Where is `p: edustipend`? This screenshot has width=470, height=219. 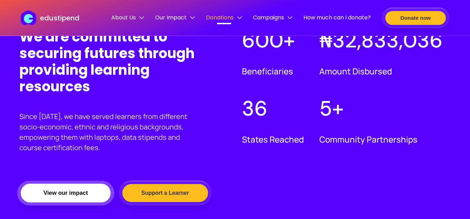 p: edustipend is located at coordinates (60, 18).